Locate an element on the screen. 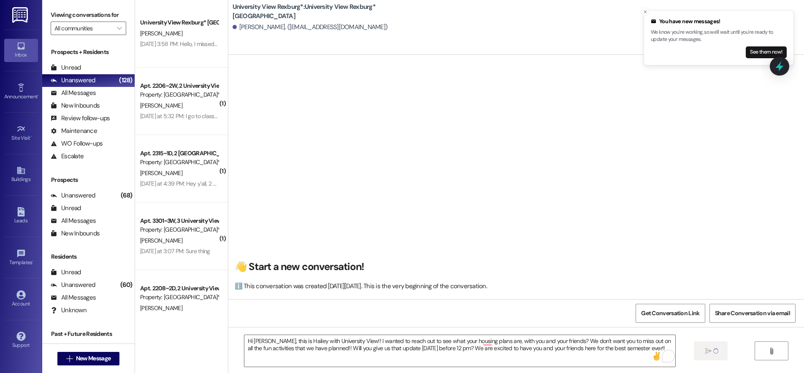  textarea: To enrich screen reader interactions, please activate Accessibility in Grammarly extension settings is located at coordinates (460, 351).